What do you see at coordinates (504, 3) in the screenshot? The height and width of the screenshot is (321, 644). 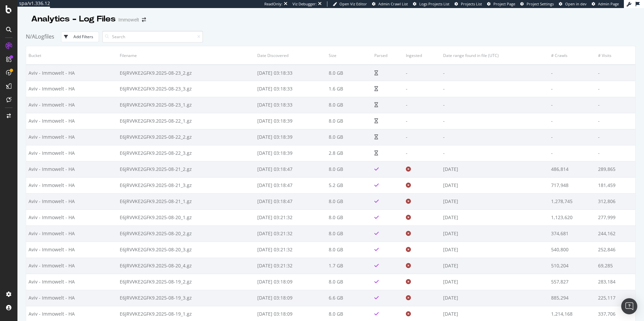 I see `span: Project Page` at bounding box center [504, 3].